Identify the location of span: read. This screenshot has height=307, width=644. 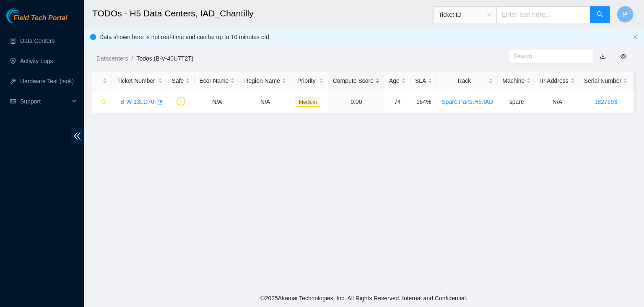
(13, 101).